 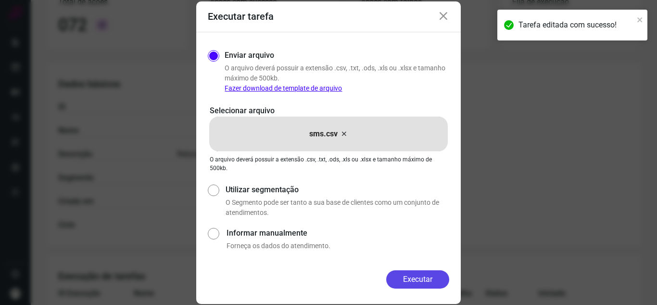 I want to click on label: Informar manualmente, so click(x=338, y=233).